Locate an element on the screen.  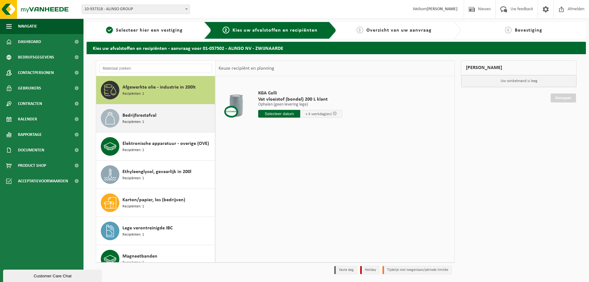
span: Elektronische apparatuur - overige (OVE) is located at coordinates (166, 143).